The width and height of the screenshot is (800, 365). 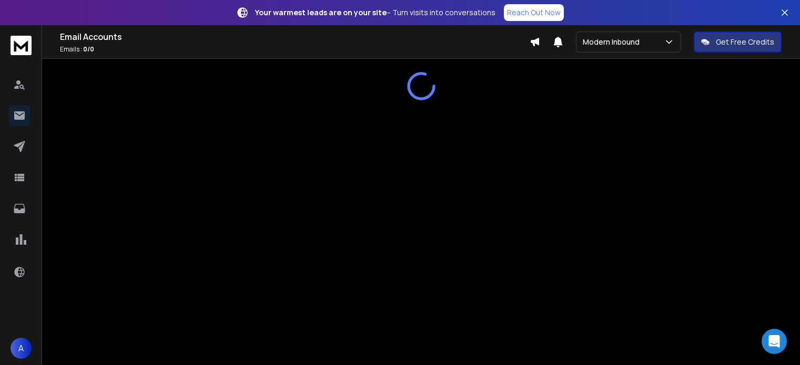 I want to click on p: Modern Inbound, so click(x=613, y=42).